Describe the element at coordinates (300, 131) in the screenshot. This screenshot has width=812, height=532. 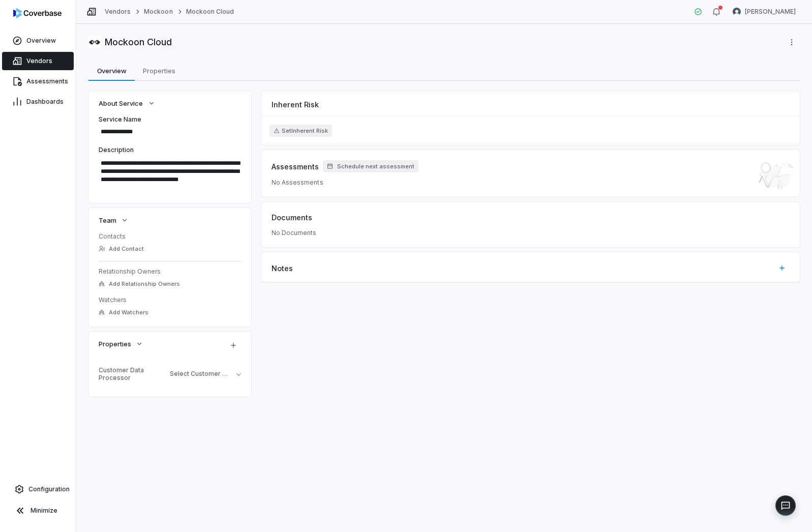
I see `button: SetInherent Risk` at that location.